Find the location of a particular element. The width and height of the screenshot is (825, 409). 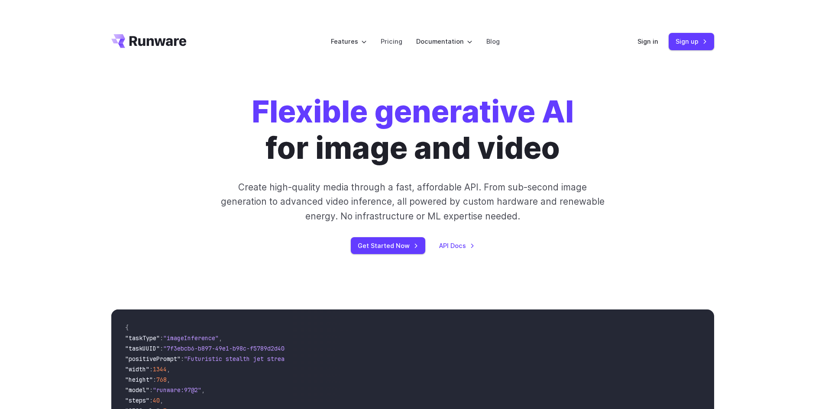

a: Get Started Now is located at coordinates (388, 246).